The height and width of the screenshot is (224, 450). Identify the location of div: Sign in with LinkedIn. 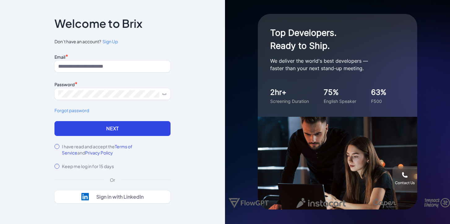
(120, 197).